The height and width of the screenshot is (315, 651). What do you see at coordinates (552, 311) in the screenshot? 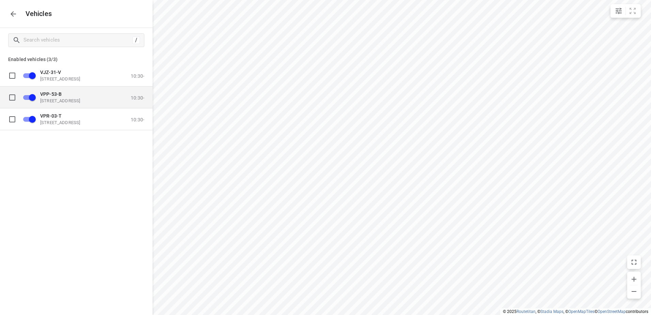
I see `a: Stadia Maps` at bounding box center [552, 311].